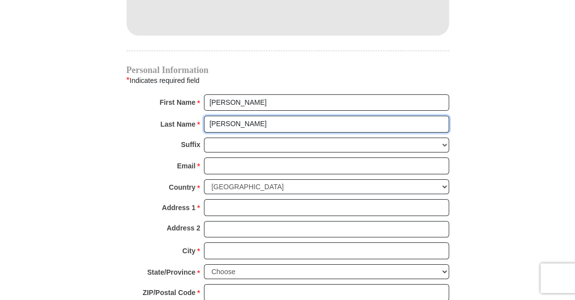 This screenshot has width=575, height=300. I want to click on strong: Last Name, so click(178, 124).